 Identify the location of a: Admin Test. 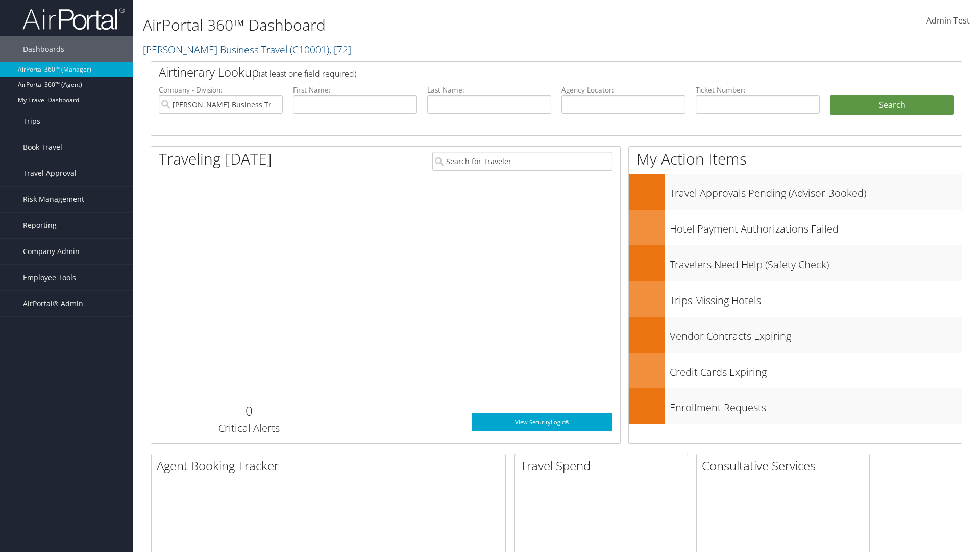
(948, 21).